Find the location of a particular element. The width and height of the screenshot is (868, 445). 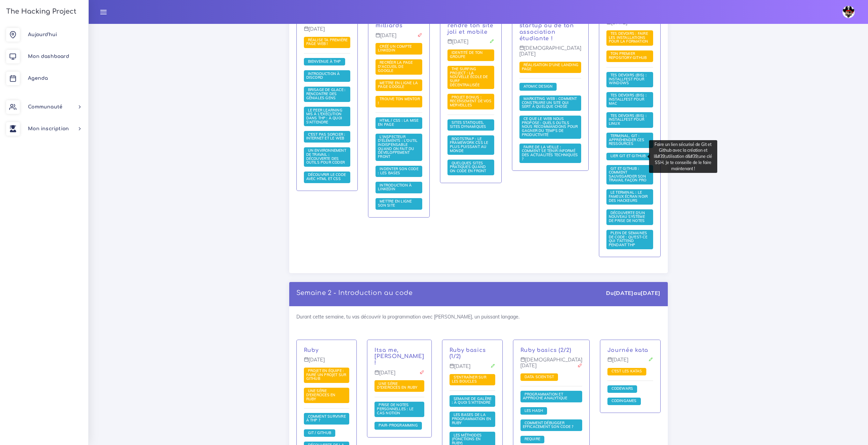

a: Le terminal : le fameux écran noir des hackeurs is located at coordinates (628, 196).